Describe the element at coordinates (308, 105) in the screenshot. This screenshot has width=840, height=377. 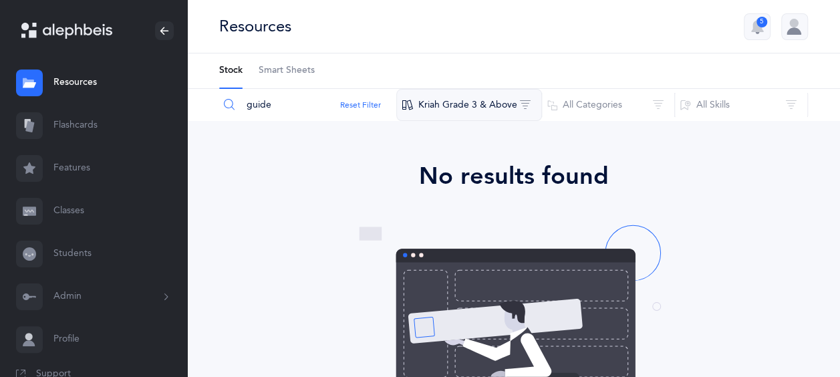
I see `input: Search Resources` at that location.